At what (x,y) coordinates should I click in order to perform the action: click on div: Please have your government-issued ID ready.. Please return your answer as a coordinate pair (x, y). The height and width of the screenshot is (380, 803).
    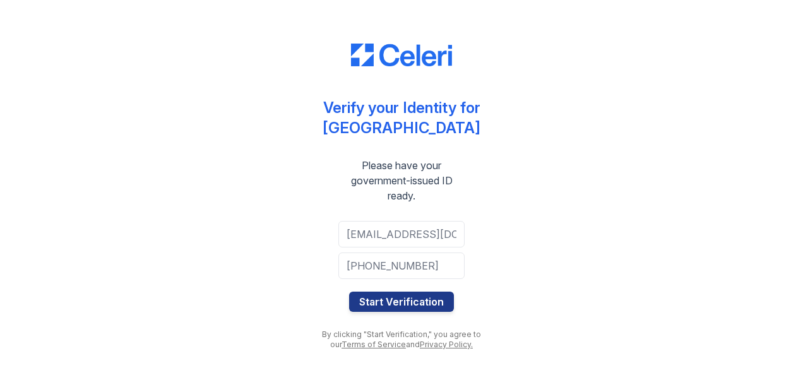
    Looking at the image, I should click on (402, 181).